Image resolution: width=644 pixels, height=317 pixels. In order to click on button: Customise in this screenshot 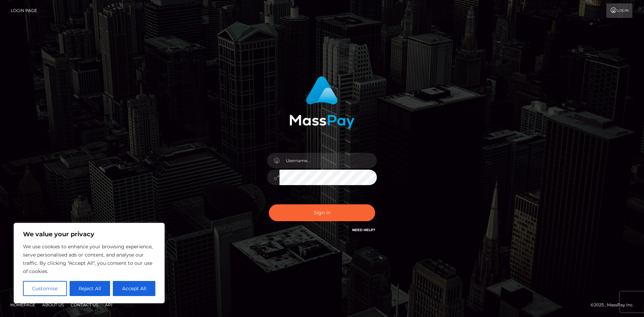, I will do `click(45, 288)`.